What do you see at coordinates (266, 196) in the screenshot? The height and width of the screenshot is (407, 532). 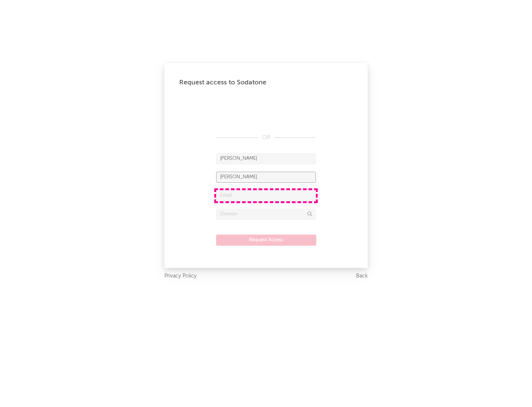 I see `input: Email` at bounding box center [266, 196].